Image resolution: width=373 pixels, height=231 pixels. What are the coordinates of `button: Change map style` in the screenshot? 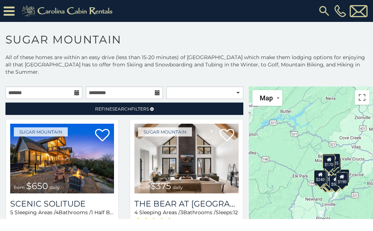 It's located at (267, 98).